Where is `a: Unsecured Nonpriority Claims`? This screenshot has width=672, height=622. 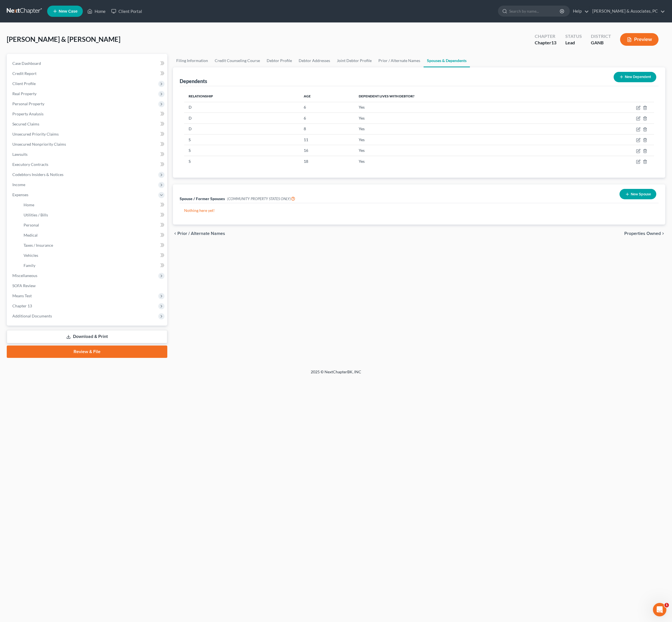
a: Unsecured Nonpriority Claims is located at coordinates (88, 144).